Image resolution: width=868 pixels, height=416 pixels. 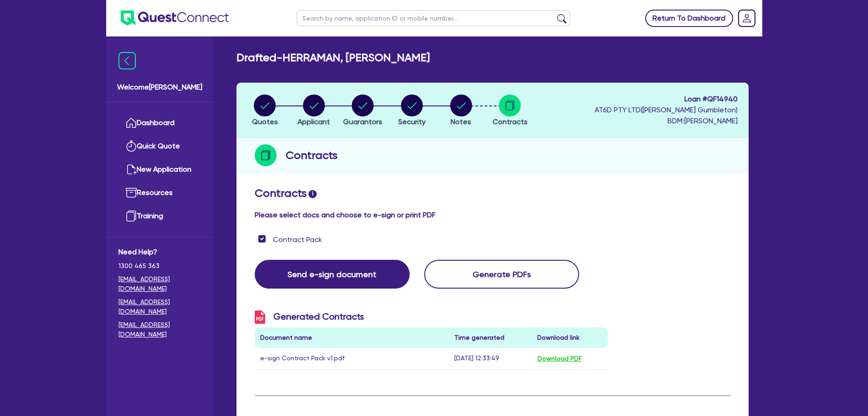 I want to click on button: Generate PDFs, so click(x=502, y=274).